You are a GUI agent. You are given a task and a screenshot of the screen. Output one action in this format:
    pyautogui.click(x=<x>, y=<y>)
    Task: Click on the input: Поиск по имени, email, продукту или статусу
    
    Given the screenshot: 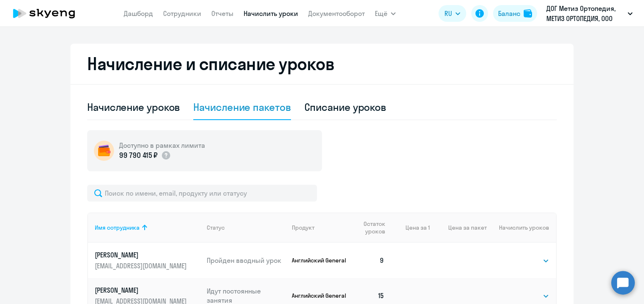 What is the action you would take?
    pyautogui.click(x=202, y=193)
    